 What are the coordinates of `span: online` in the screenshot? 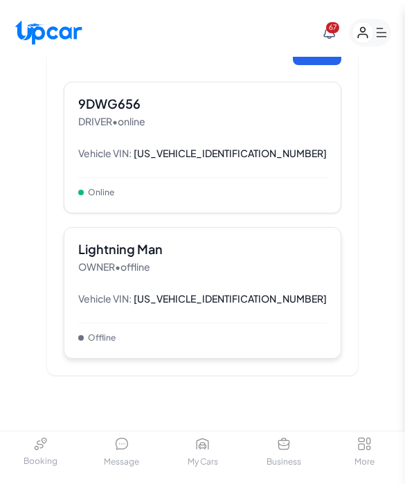 It's located at (101, 192).